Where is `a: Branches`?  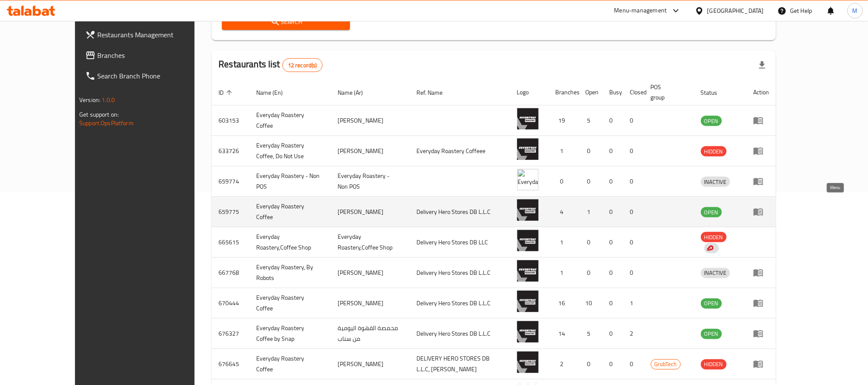 a: Branches is located at coordinates (149, 55).